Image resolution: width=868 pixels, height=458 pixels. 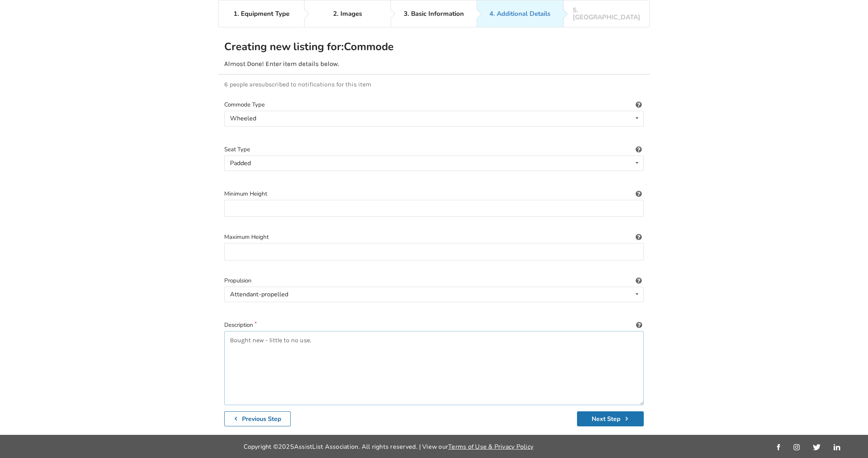 What do you see at coordinates (434, 105) in the screenshot?
I see `label: Commode Type` at bounding box center [434, 105].